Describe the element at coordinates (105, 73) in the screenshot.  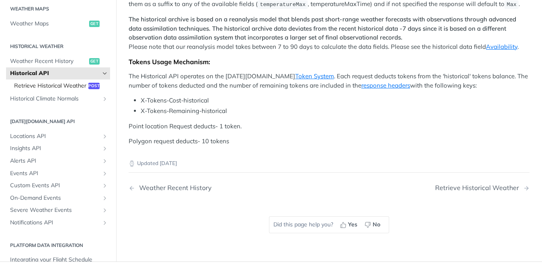
I see `button: Hide subpages for Historical API` at that location.